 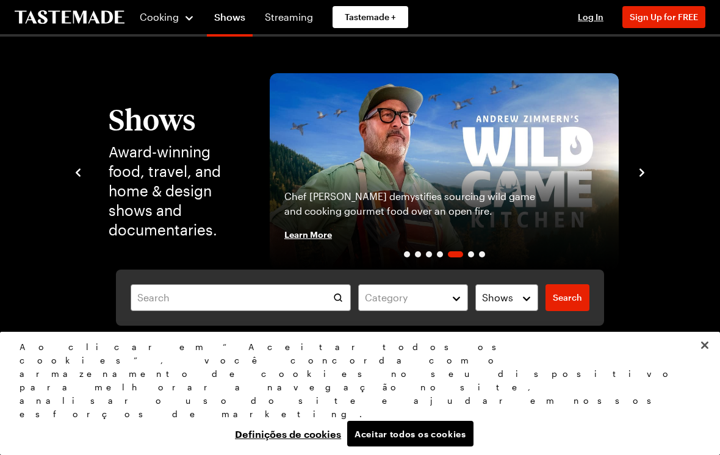 I want to click on a: Tastemade +, so click(x=370, y=17).